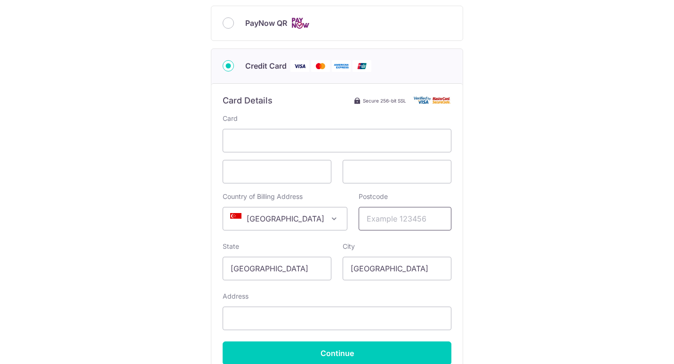 The width and height of the screenshot is (674, 364). Describe the element at coordinates (300, 23) in the screenshot. I see `img: Cards logo` at that location.